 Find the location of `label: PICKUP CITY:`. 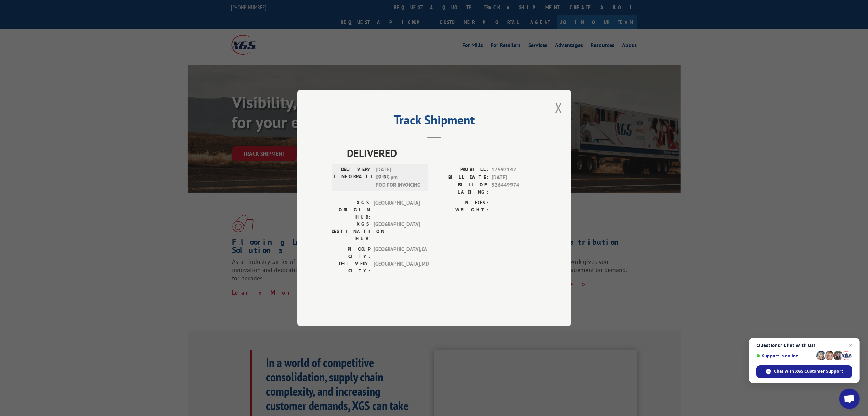

label: PICKUP CITY: is located at coordinates (350, 253).